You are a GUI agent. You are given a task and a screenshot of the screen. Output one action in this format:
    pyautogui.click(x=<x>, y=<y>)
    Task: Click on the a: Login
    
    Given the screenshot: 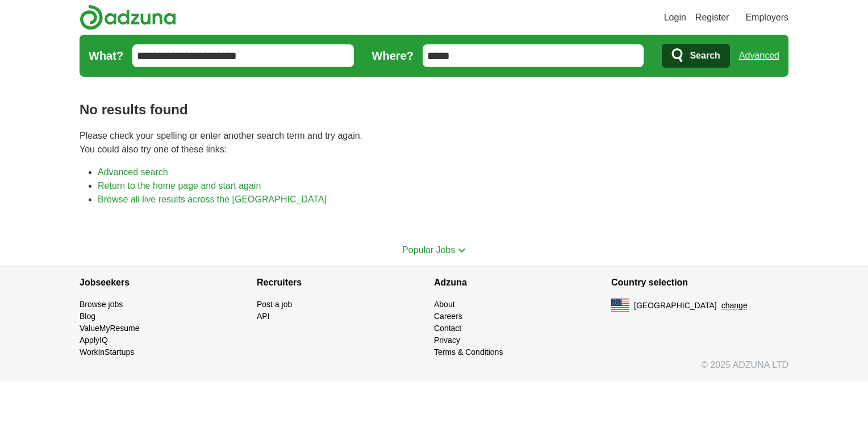 What is the action you would take?
    pyautogui.click(x=675, y=18)
    